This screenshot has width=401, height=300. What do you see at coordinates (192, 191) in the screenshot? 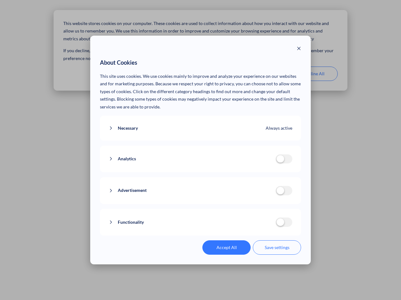
I see `button: Advertisement` at bounding box center [192, 191].